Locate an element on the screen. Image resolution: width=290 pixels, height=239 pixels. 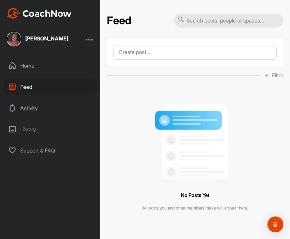
div: Feed is located at coordinates (50, 87).